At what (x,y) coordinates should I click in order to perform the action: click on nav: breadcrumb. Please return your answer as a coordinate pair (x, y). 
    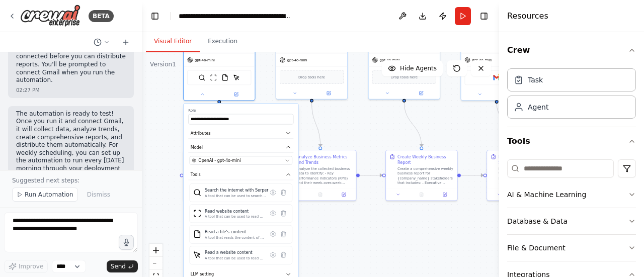
    Looking at the image, I should click on (235, 16).